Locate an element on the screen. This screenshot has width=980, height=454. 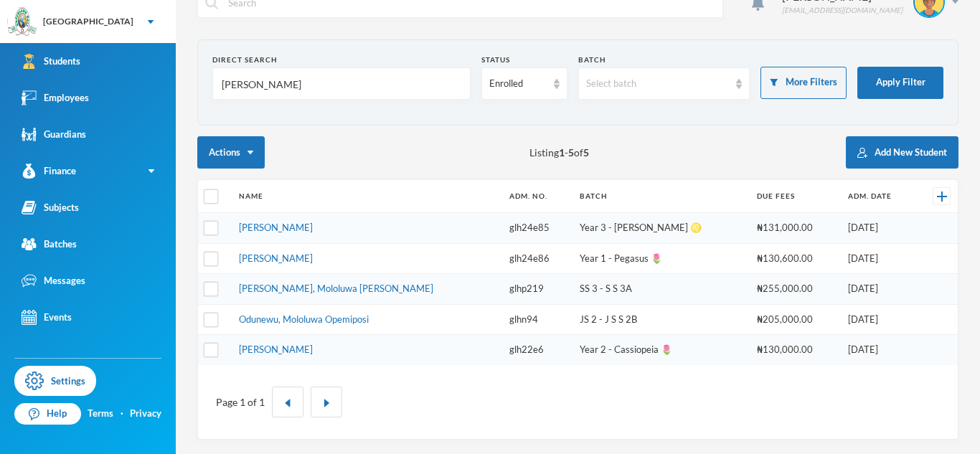
div: Select batch is located at coordinates (658, 84).